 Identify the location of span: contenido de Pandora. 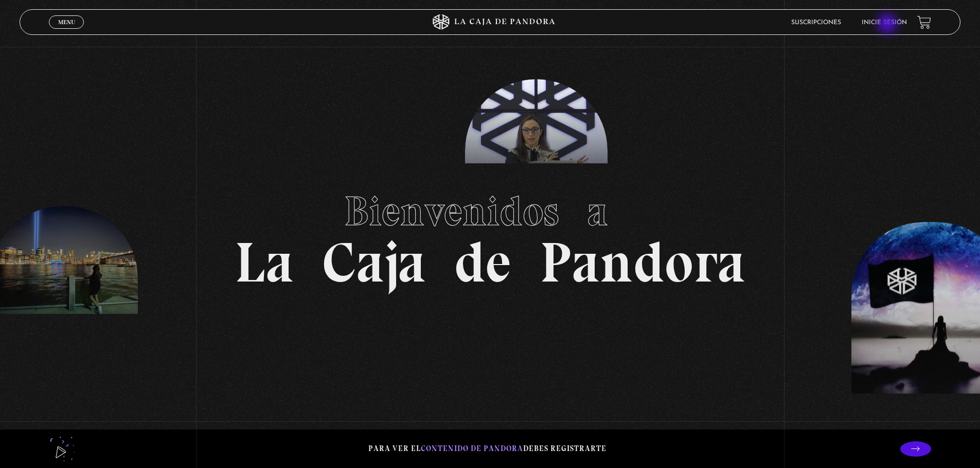
(472, 449).